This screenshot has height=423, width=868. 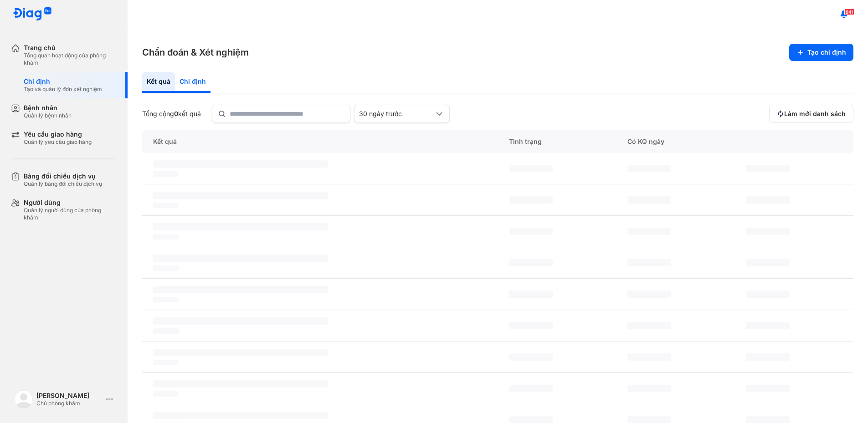 What do you see at coordinates (557, 142) in the screenshot?
I see `div: Tình trạng` at bounding box center [557, 142].